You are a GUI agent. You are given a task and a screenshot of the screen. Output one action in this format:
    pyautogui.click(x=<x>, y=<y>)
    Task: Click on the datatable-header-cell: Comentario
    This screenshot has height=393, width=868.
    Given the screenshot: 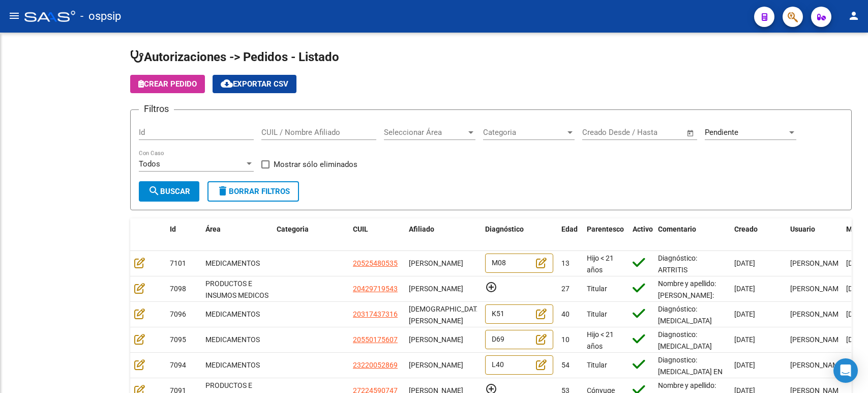 What is the action you would take?
    pyautogui.click(x=692, y=235)
    